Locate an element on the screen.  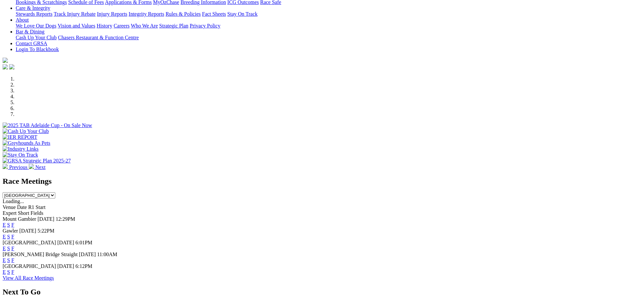
a: Injury Reports is located at coordinates (112, 14).